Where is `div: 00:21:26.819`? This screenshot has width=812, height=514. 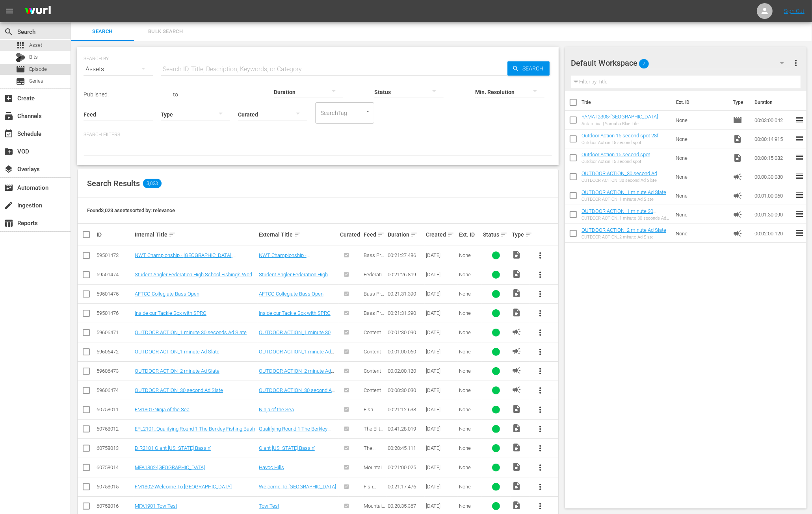 div: 00:21:26.819 is located at coordinates (405, 274).